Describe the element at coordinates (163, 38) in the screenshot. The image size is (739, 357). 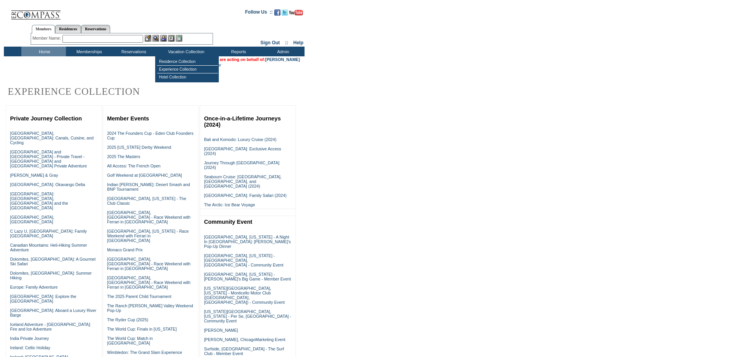
I see `img: Impersonate` at that location.